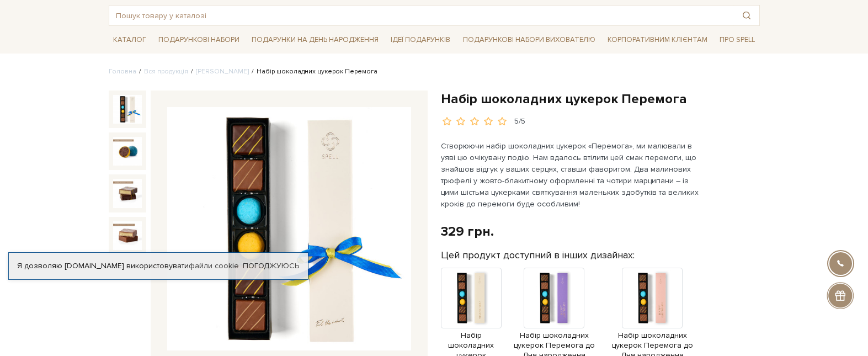  Describe the element at coordinates (737, 39) in the screenshot. I see `a: Про Spell` at that location.